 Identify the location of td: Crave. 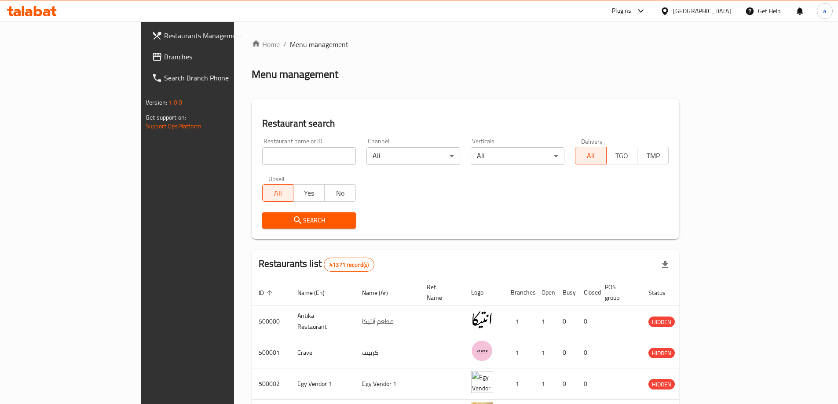
(322, 353).